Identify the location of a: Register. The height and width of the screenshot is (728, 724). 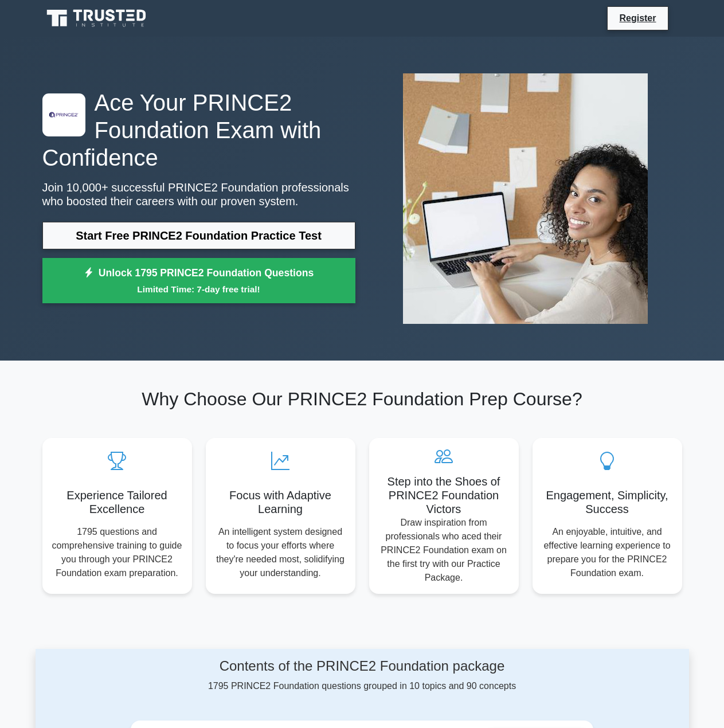
(637, 18).